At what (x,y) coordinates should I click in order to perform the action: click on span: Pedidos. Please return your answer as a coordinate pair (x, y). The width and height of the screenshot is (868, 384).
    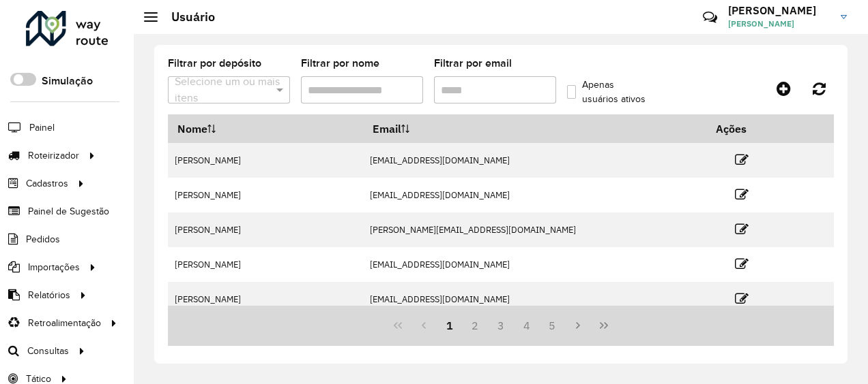
    Looking at the image, I should click on (43, 239).